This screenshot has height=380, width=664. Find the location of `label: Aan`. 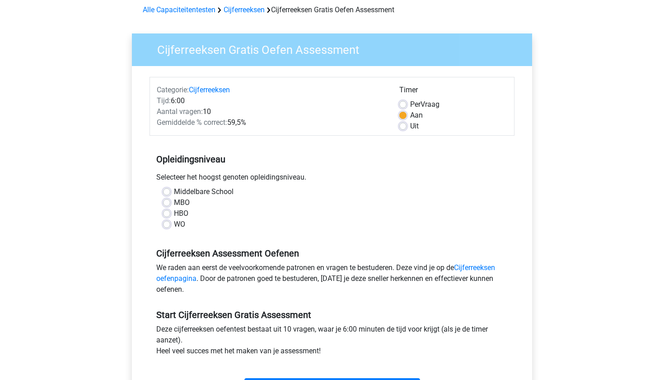

label: Aan is located at coordinates (417, 115).